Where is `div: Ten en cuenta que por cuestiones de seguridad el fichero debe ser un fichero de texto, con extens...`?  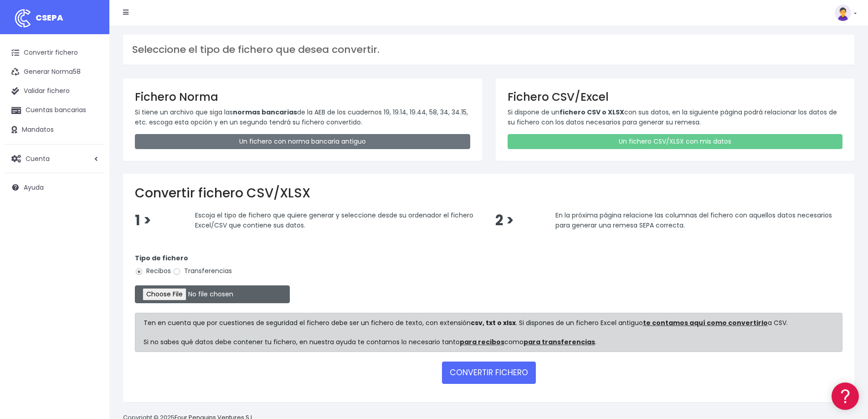
div: Ten en cuenta que por cuestiones de seguridad el fichero debe ser un fichero de texto, con extens... is located at coordinates (488, 333).